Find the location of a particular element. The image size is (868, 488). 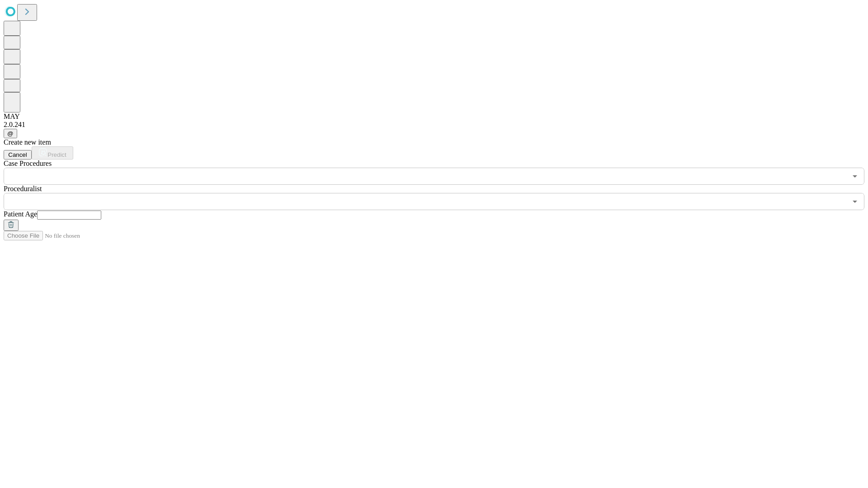

div: 2.0.241 is located at coordinates (434, 125).